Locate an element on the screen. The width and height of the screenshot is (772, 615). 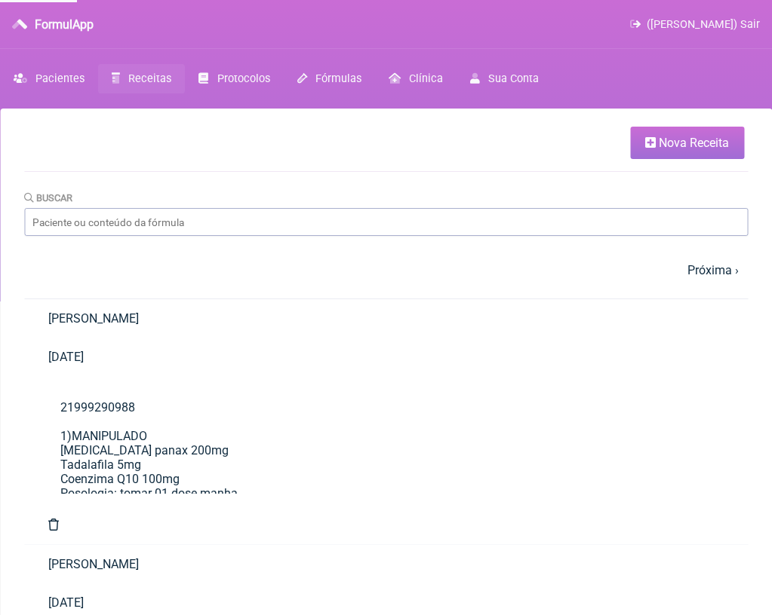
label: Buscar is located at coordinates (48, 198).